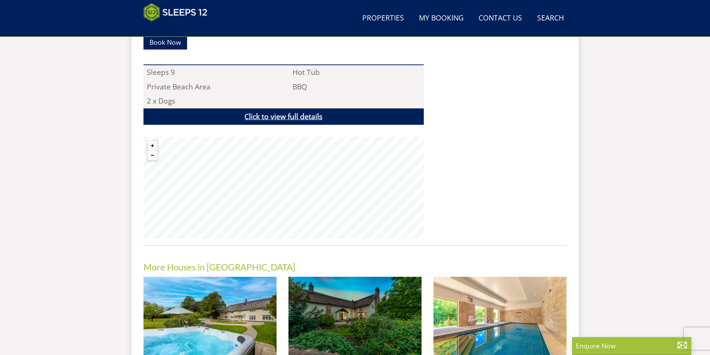 This screenshot has width=710, height=355. Describe the element at coordinates (211, 87) in the screenshot. I see `li: Private Beach Area` at that location.